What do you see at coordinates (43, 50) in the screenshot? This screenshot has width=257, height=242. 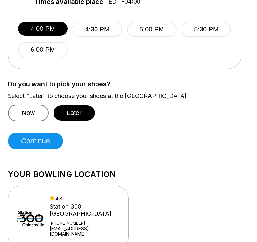 I see `button: 6:00 PM` at bounding box center [43, 50].